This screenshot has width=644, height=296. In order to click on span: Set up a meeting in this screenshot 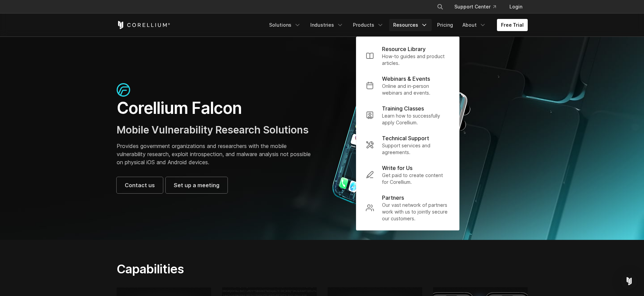, I will do `click(196, 185)`.